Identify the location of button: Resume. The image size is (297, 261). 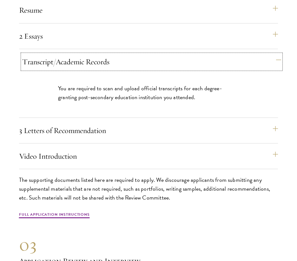
(149, 10).